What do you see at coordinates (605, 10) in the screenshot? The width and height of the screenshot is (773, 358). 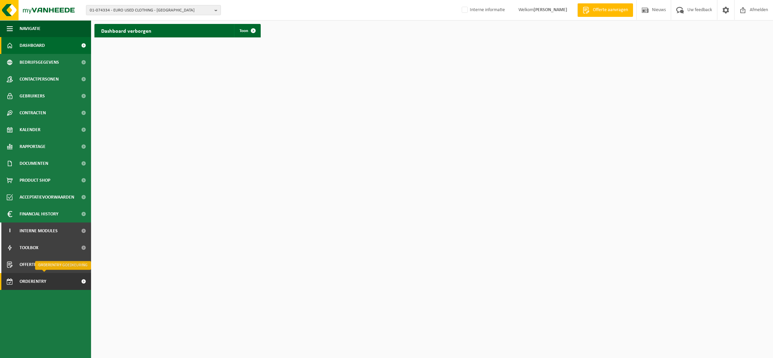 I see `a: Offerte aanvragen` at bounding box center [605, 10].